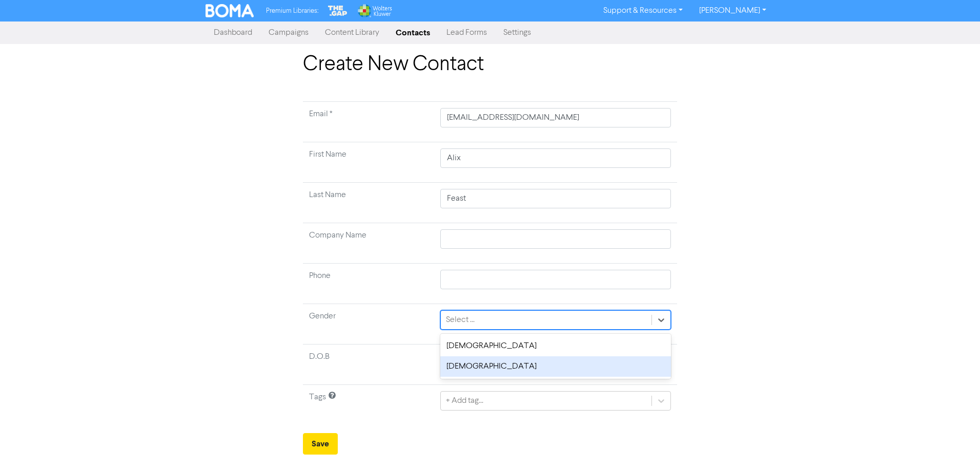 The height and width of the screenshot is (473, 980). Describe the element at coordinates (464, 401) in the screenshot. I see `div: + Add tag...` at that location.